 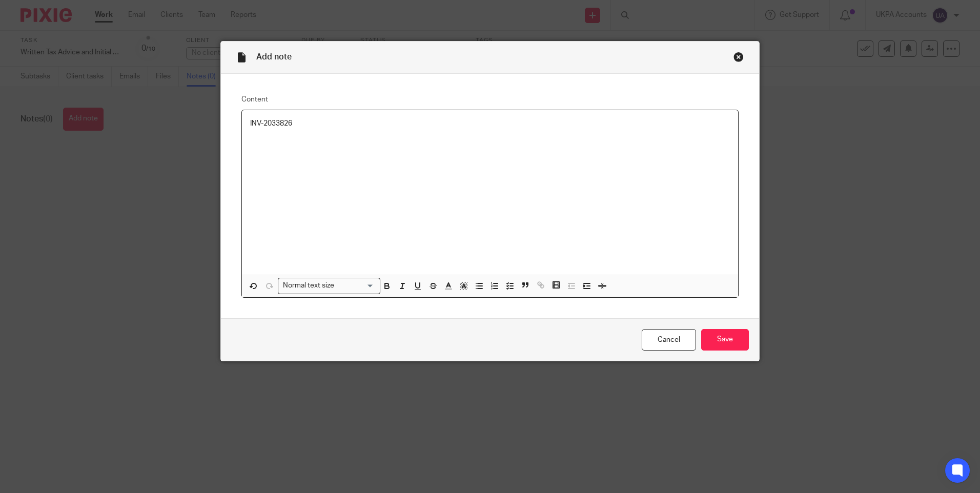 I want to click on input: Save, so click(x=724, y=339).